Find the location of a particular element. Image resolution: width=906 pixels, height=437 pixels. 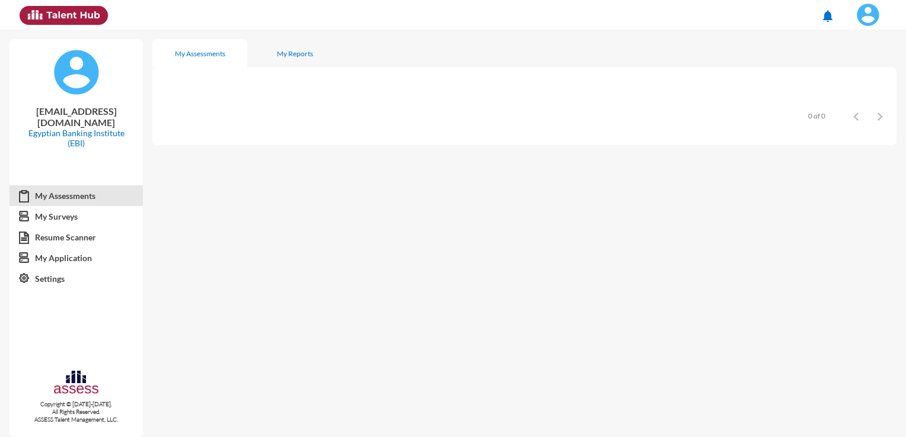

a: Settings is located at coordinates (76, 279).